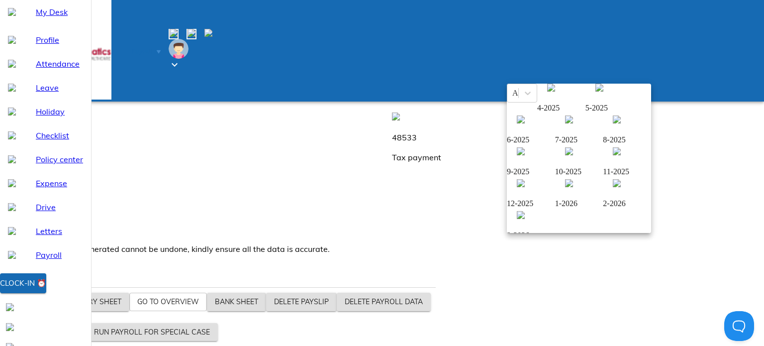  Describe the element at coordinates (561, 108) in the screenshot. I see `div: 4-2025` at that location.